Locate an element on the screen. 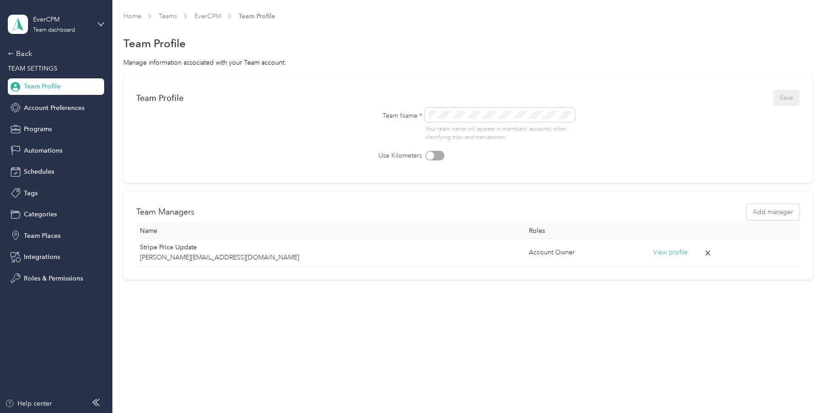 The image size is (828, 413). button: Add manager is located at coordinates (773, 212).